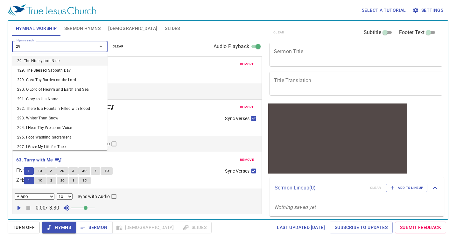  Describe the element at coordinates (356, 188) in the screenshot. I see `div: Sermon Lineup(0)clearAdd to Lineup` at that location.